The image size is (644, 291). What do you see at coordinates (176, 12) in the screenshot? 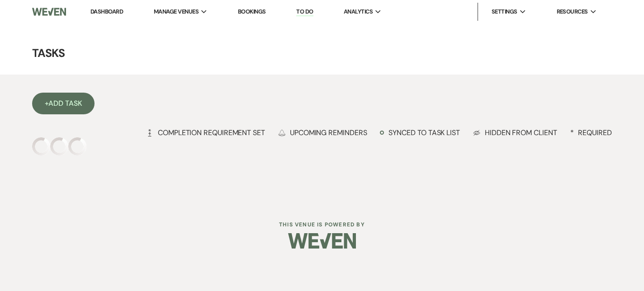
I see `span: Manage Venues` at bounding box center [176, 12].